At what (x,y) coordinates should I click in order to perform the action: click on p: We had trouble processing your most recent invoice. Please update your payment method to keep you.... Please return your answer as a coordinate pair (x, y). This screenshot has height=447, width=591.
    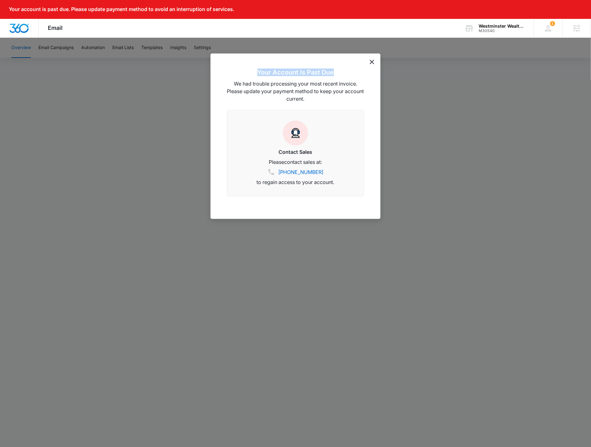
    Looking at the image, I should click on (295, 91).